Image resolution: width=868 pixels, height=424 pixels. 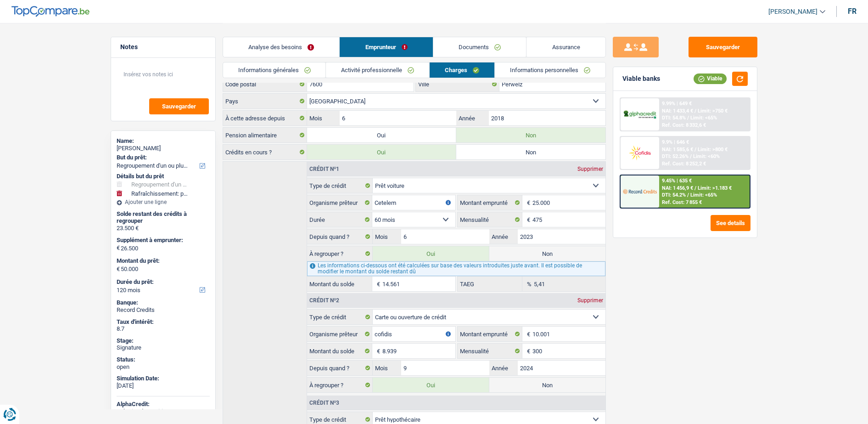 What do you see at coordinates (704, 195) in the screenshot?
I see `span: Limit: <65%` at bounding box center [704, 195].